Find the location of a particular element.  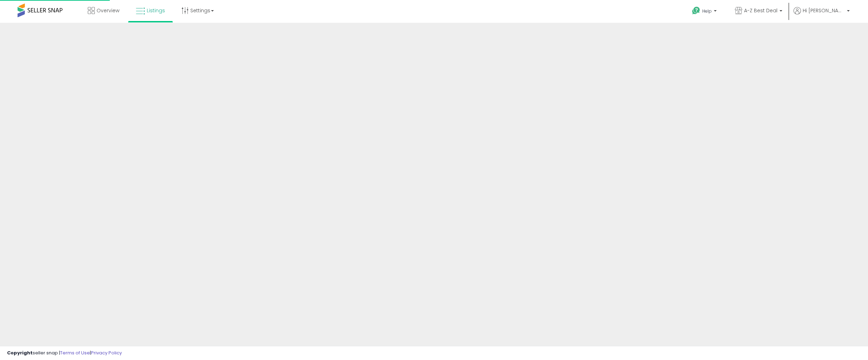

a: Help is located at coordinates (705, 12).